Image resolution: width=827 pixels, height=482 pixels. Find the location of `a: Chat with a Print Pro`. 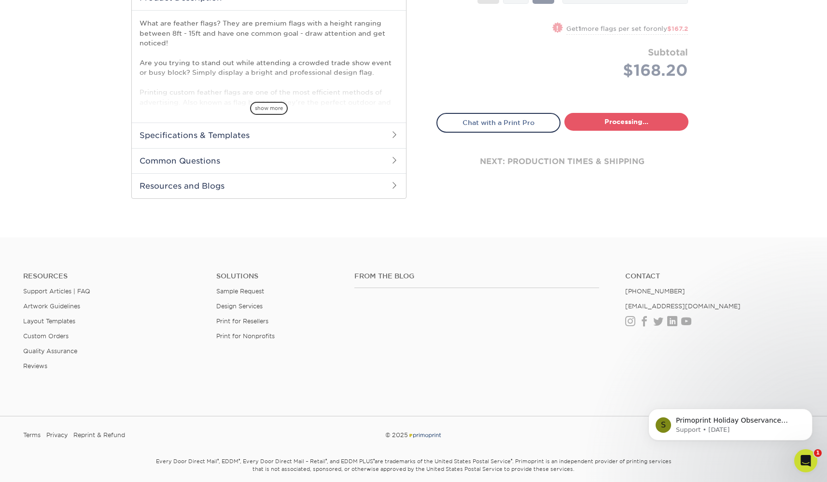

a: Chat with a Print Pro is located at coordinates (498, 123).